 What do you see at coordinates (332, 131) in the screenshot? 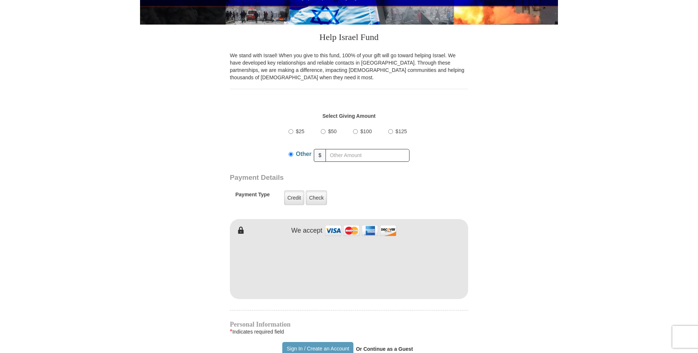
I see `span: $50` at bounding box center [332, 131].